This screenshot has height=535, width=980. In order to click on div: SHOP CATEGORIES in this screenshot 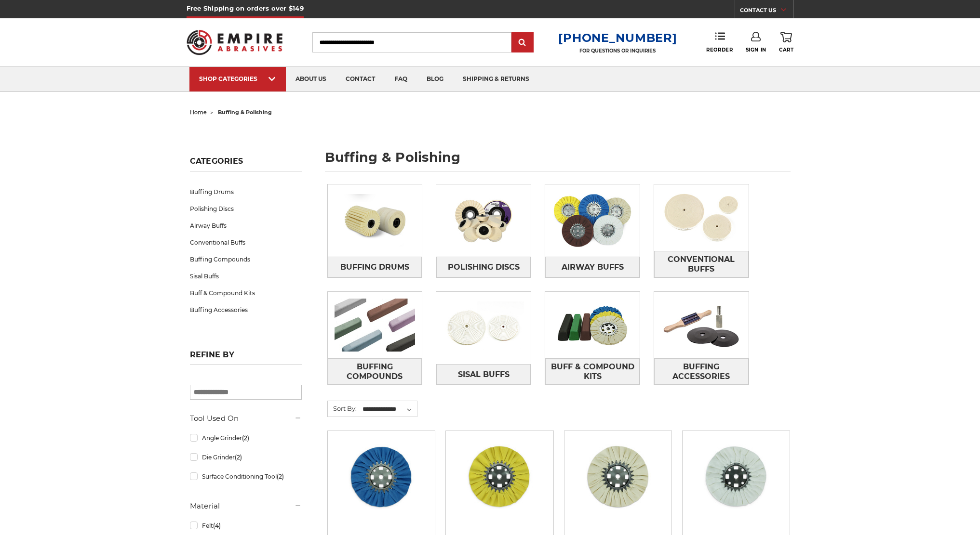, I will do `click(237, 78)`.